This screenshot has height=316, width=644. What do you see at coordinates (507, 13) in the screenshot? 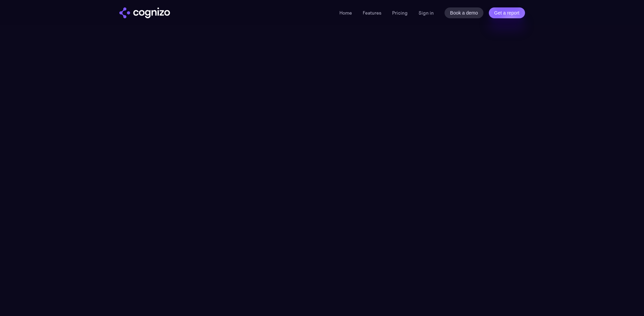
I see `a: Get a report` at bounding box center [507, 13].